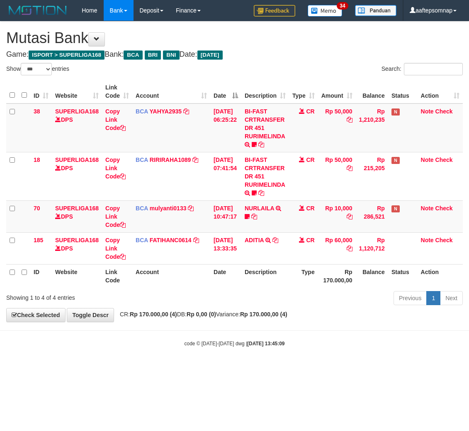  I want to click on img: Feedback.jpg, so click(274, 11).